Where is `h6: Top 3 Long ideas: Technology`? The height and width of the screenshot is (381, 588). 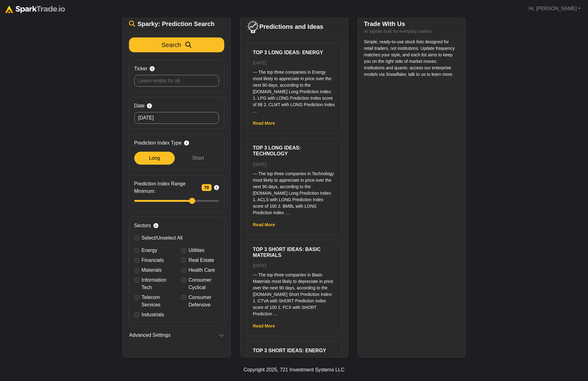
h6: Top 3 Long ideas: Technology is located at coordinates (294, 151).